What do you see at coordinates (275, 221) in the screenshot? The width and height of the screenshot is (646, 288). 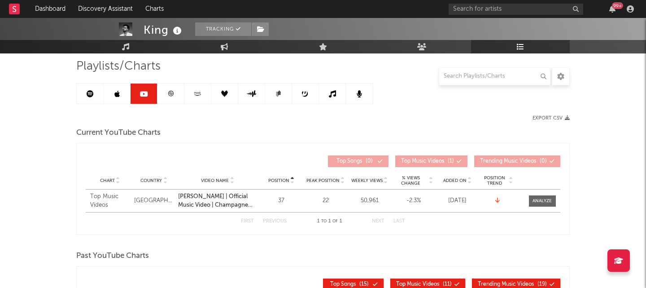 I see `button: Previous` at bounding box center [275, 221].